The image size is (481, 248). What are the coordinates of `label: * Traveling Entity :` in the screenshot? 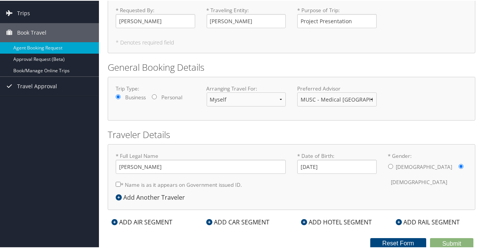 It's located at (246, 16).